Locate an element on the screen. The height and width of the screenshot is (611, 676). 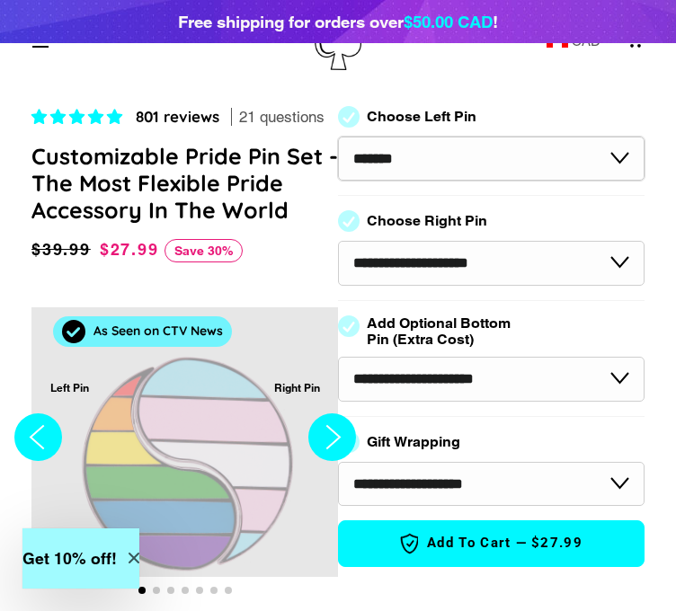
span: 801 reviews is located at coordinates (177, 116).